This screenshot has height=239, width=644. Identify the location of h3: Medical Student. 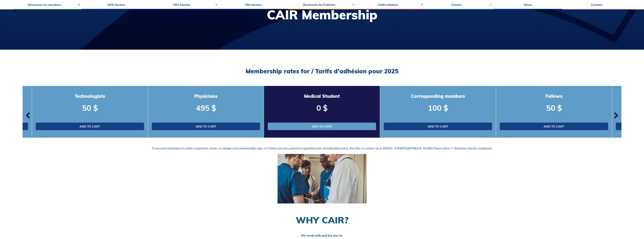
(322, 96).